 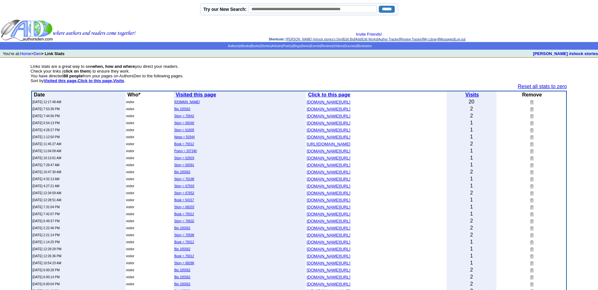 I want to click on a: Reset all stats to zero, so click(x=542, y=86).